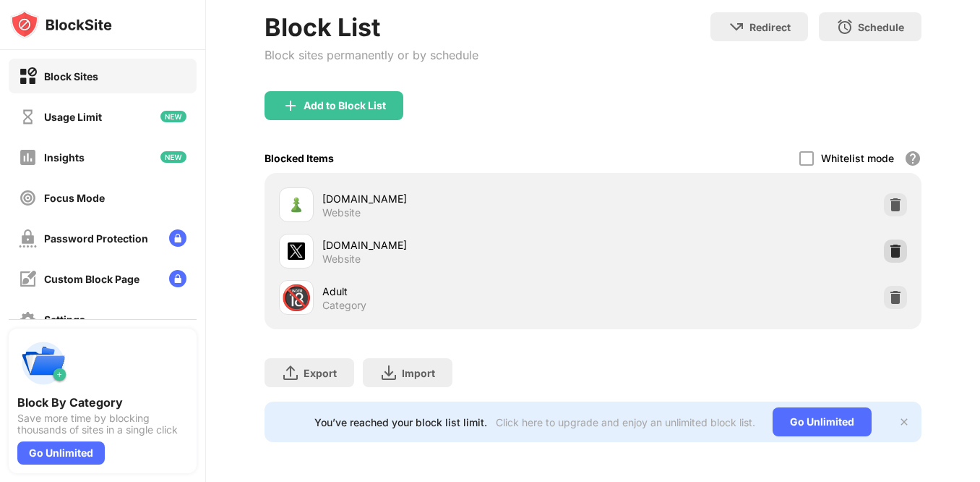 The image size is (980, 482). I want to click on img: insights-off.svg, so click(28, 157).